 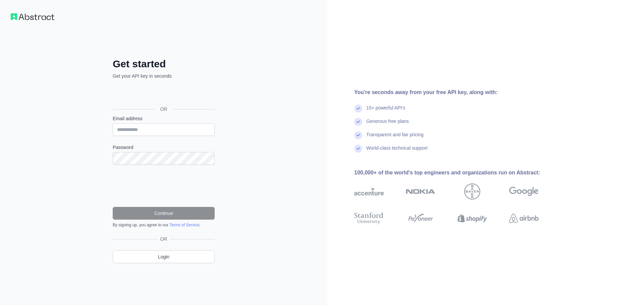 What do you see at coordinates (163, 213) in the screenshot?
I see `button: Continue` at bounding box center [163, 213].